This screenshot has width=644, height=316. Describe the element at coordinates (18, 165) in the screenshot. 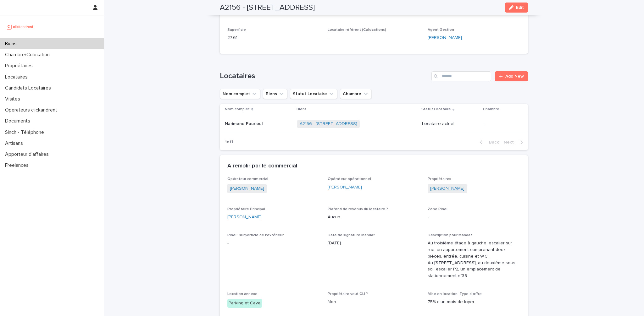

I see `p: Freelances` at that location.